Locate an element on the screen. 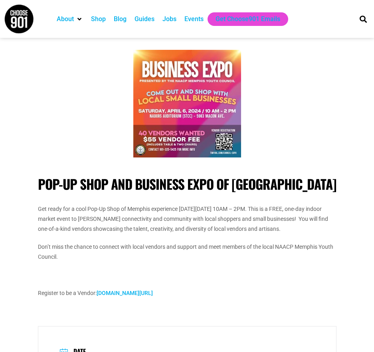 The image size is (374, 352). a: Guides is located at coordinates (144, 19).